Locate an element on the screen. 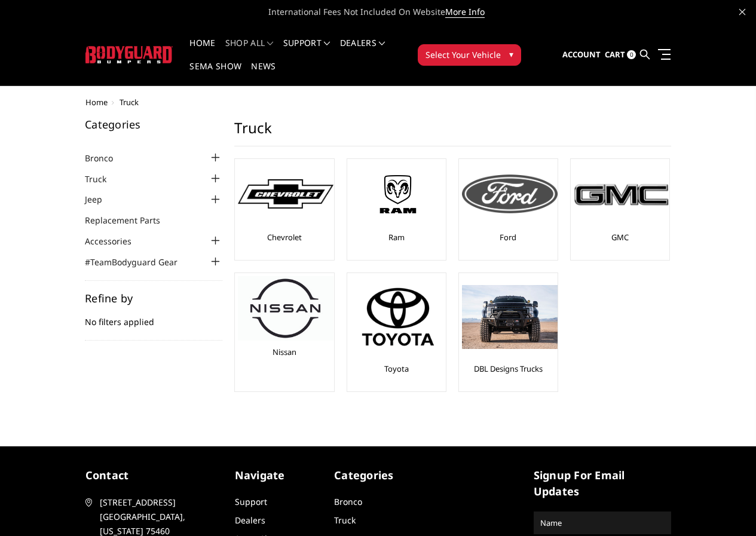  h1: Truck is located at coordinates (452, 133).